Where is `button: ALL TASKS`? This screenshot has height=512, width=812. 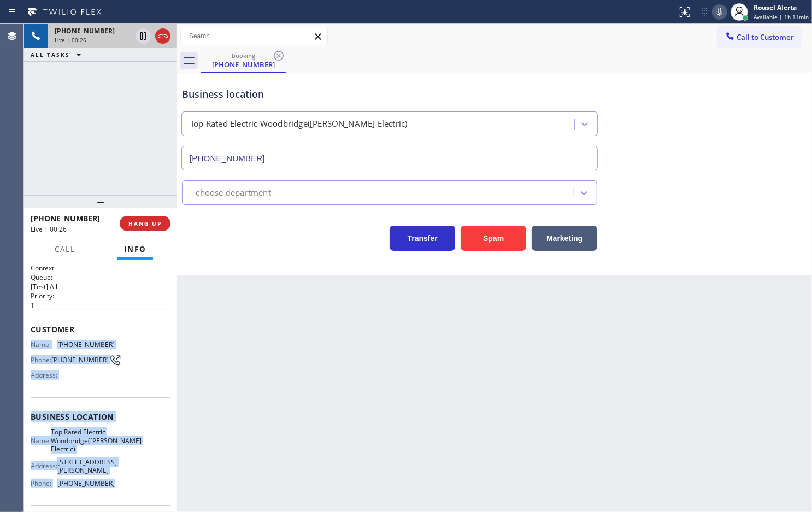
button: ALL TASKS is located at coordinates (58, 54).